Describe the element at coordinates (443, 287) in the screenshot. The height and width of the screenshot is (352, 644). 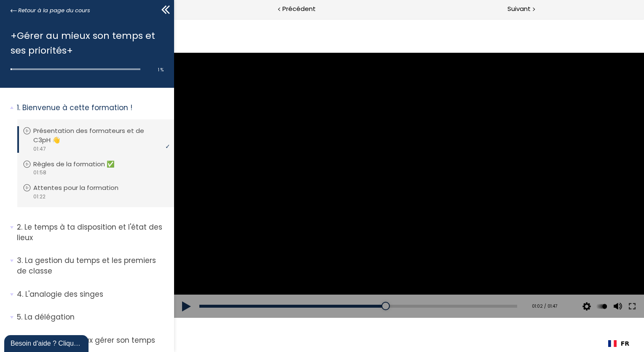
I see `button: Volume` at that location.